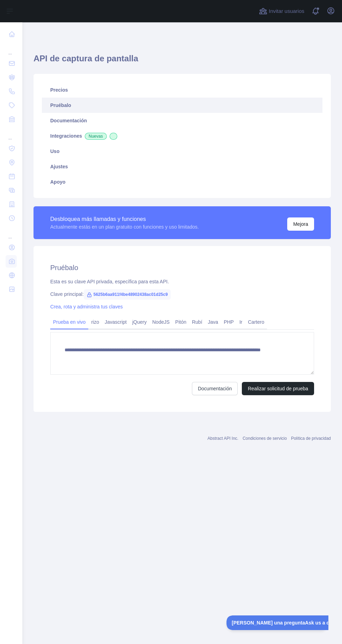 The image size is (342, 644). What do you see at coordinates (69, 322) in the screenshot?
I see `font: Prueba en vivo` at bounding box center [69, 322].